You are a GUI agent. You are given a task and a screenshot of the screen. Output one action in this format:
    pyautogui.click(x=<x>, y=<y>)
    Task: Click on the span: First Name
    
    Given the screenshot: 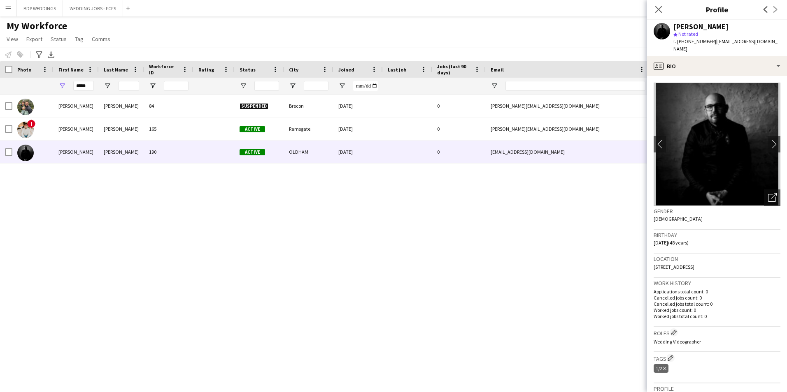 What is the action you would take?
    pyautogui.click(x=71, y=70)
    